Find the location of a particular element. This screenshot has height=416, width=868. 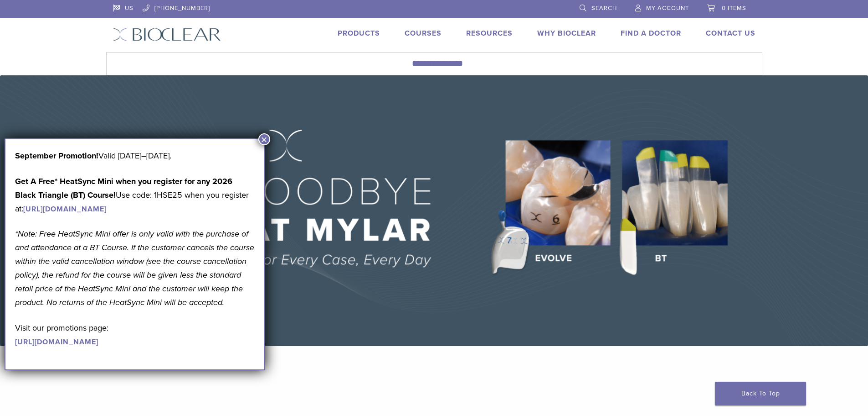

a: Contact Us is located at coordinates (730, 33).